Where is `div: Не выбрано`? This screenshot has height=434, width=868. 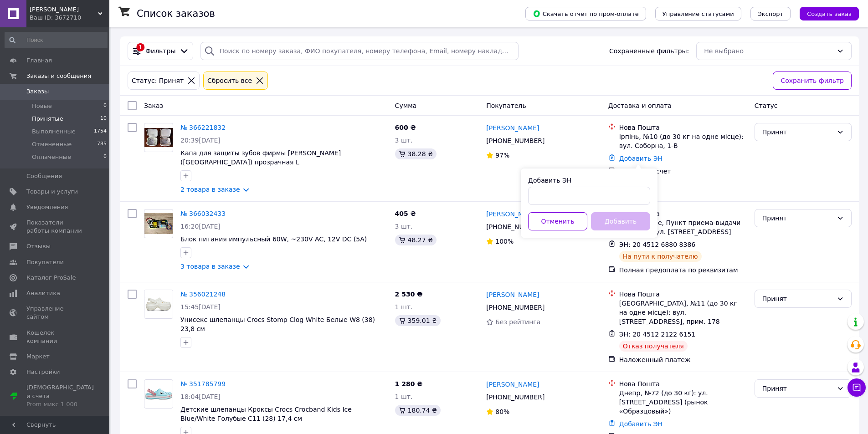
div: Не выбрано is located at coordinates (768, 51).